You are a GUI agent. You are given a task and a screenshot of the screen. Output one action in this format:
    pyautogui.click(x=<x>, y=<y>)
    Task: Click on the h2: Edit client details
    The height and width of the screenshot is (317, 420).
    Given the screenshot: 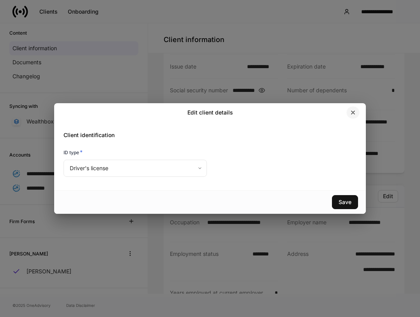 What is the action you would take?
    pyautogui.click(x=210, y=113)
    